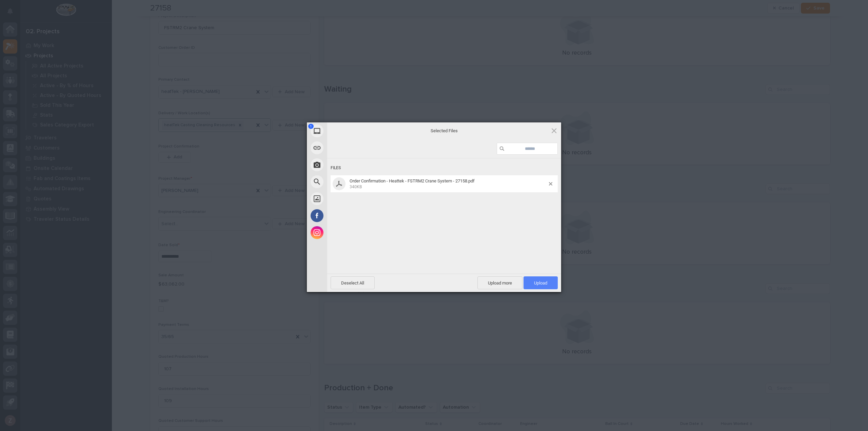 The width and height of the screenshot is (868, 431). What do you see at coordinates (500, 283) in the screenshot?
I see `span: Upload more` at bounding box center [500, 283].